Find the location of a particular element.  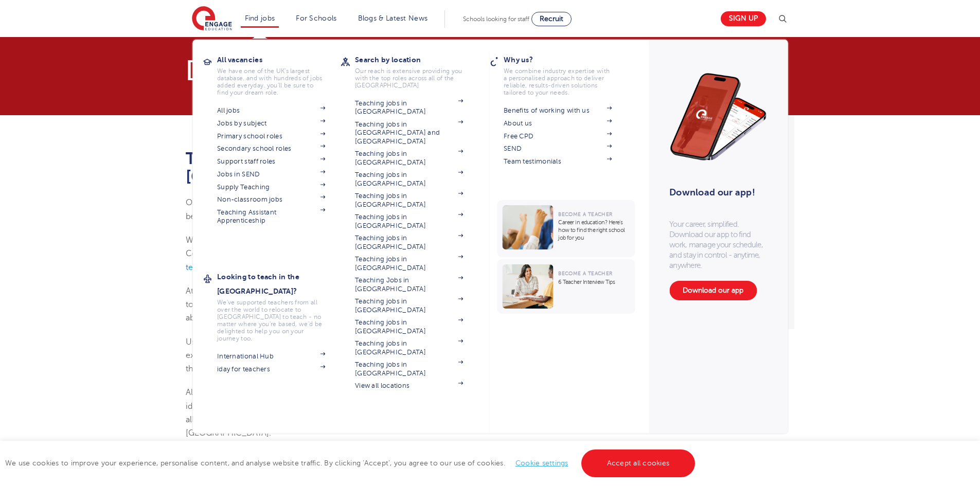

a: Find jobs is located at coordinates (260, 18).